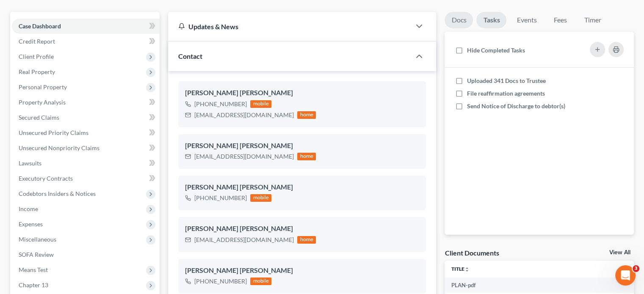  What do you see at coordinates (31, 224) in the screenshot?
I see `span: Expenses` at bounding box center [31, 224].